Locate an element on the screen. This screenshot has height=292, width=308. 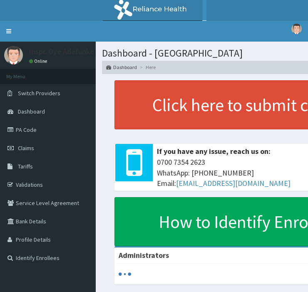
li: Here is located at coordinates (146, 67).